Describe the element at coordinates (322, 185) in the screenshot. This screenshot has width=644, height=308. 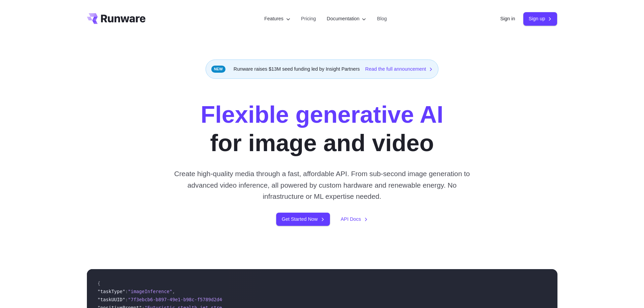
I see `p: Create high-quality media through a fast, affordable API. From sub-second image generation to adv...` at that location.